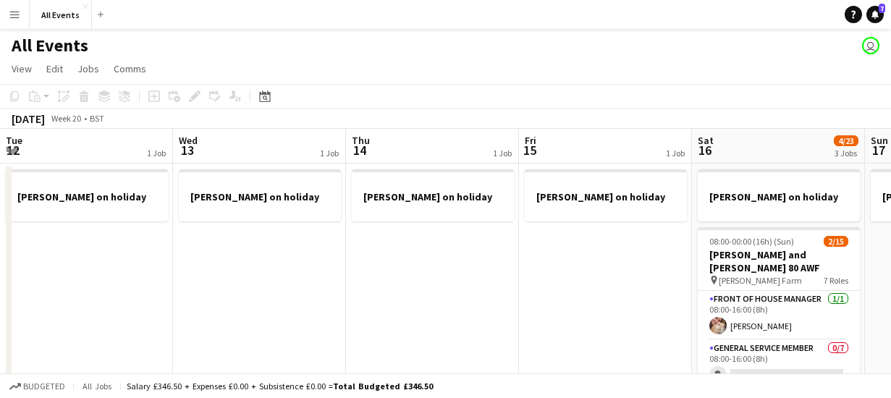  What do you see at coordinates (751, 241) in the screenshot?
I see `span: 08:00-00:00 (16h) (Sun)` at bounding box center [751, 241].